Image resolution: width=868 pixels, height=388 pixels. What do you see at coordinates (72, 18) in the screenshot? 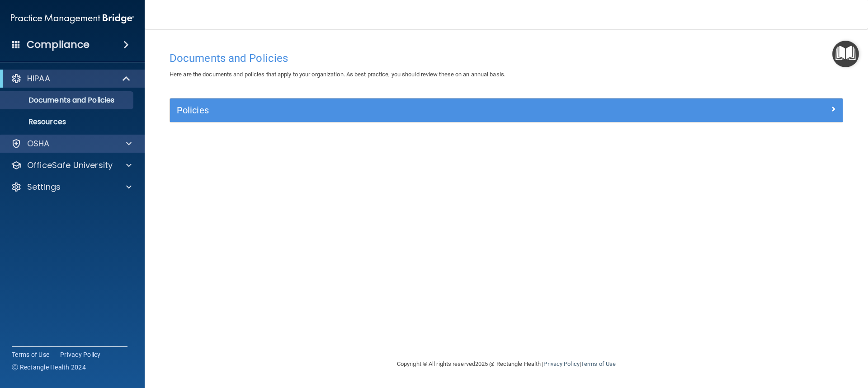
I see `img: PMB logo` at bounding box center [72, 18].